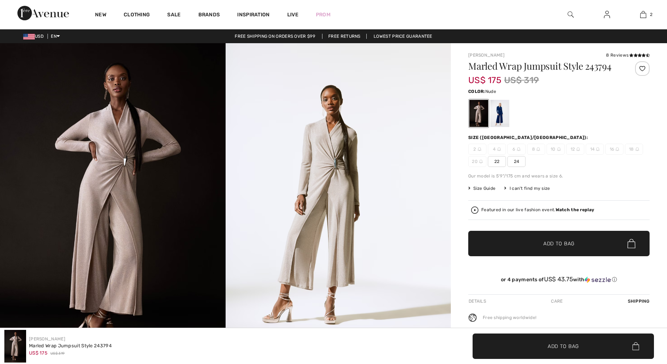  Describe the element at coordinates (475, 210) in the screenshot. I see `img: Watch the replay` at that location.